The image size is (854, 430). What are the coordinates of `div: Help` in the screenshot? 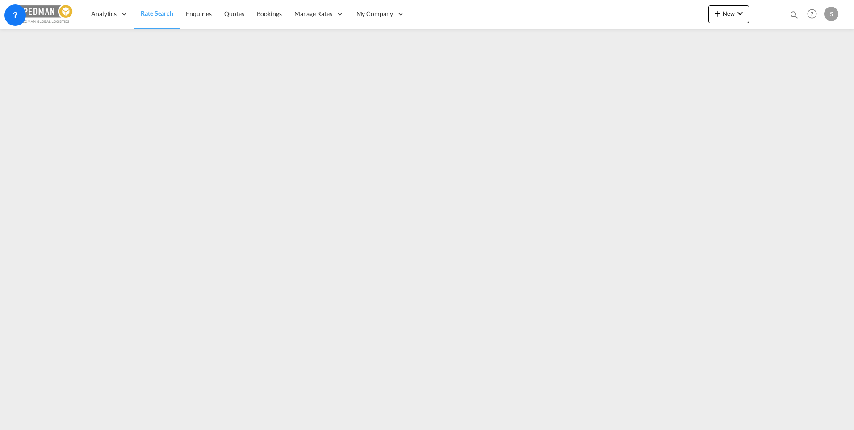 It's located at (814, 14).